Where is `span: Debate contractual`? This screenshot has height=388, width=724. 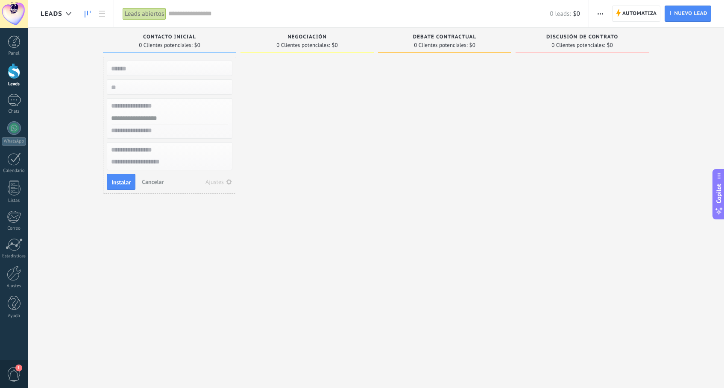 span: Debate contractual is located at coordinates (444, 37).